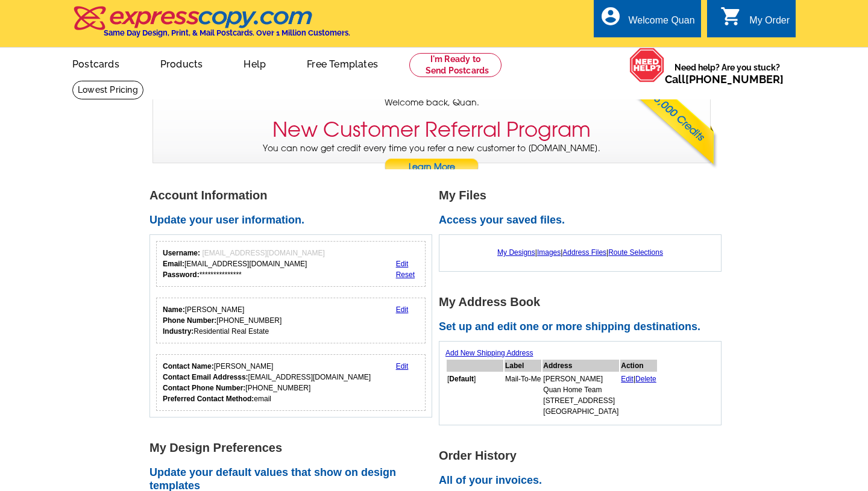  What do you see at coordinates (645, 379) in the screenshot?
I see `a: Delete` at bounding box center [645, 379].